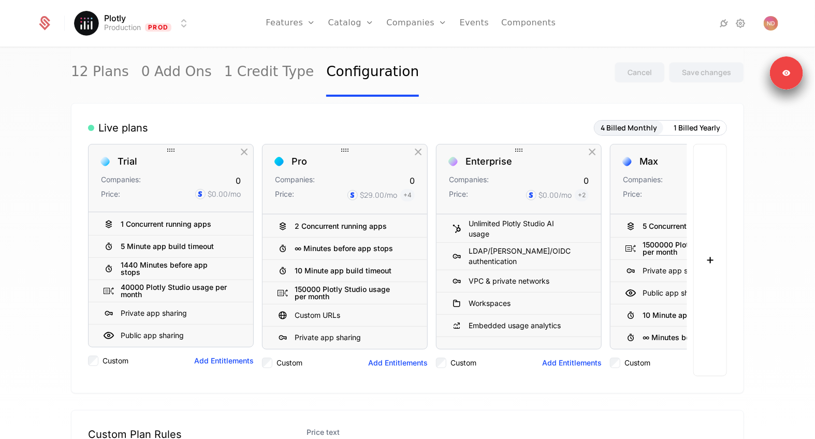 This screenshot has height=439, width=815. Describe the element at coordinates (299, 161) in the screenshot. I see `div: Pro` at that location.